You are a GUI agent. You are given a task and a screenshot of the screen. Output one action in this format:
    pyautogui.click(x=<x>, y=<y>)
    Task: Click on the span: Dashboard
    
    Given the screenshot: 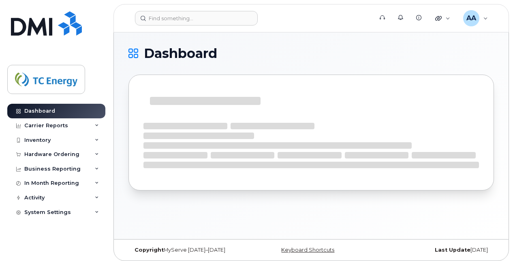 What is the action you would take?
    pyautogui.click(x=180, y=53)
    